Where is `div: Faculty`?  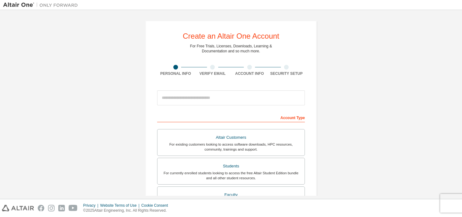 div: Faculty is located at coordinates (231, 195).